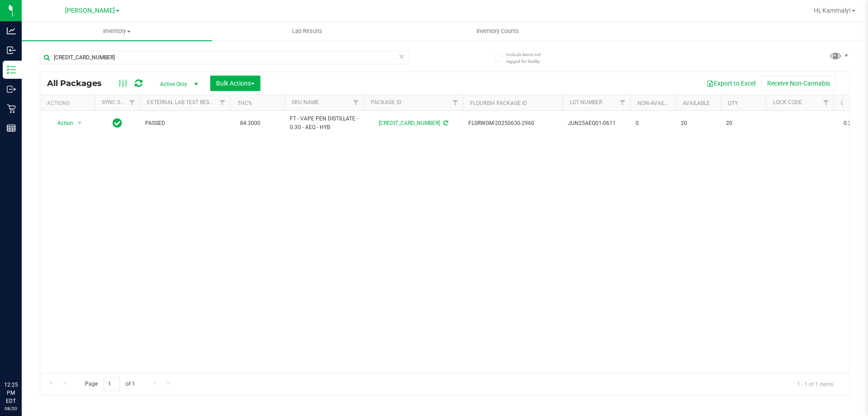 The height and width of the screenshot is (416, 868). Describe the element at coordinates (62, 123) in the screenshot. I see `span: Action` at that location.